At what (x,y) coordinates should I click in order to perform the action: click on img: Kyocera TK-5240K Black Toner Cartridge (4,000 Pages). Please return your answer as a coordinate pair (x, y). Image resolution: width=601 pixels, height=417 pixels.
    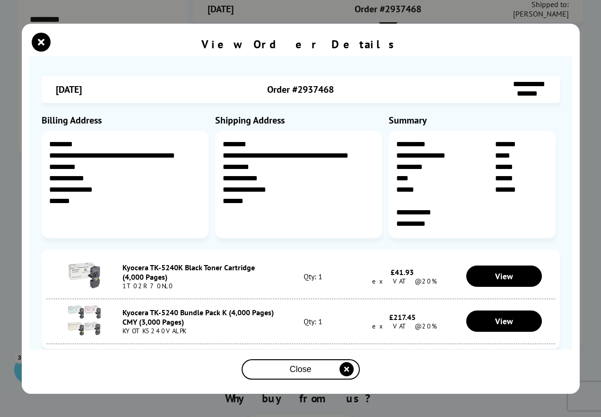
    Looking at the image, I should click on (84, 275).